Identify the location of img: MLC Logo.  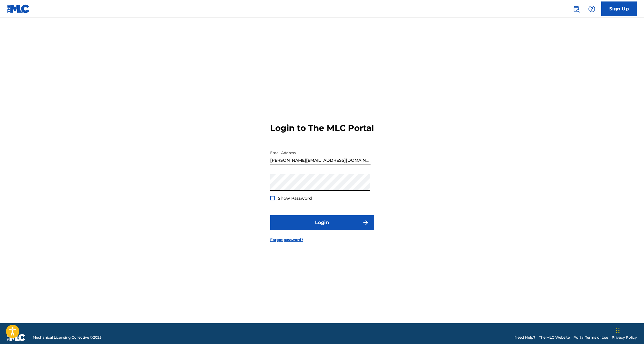
(19, 8).